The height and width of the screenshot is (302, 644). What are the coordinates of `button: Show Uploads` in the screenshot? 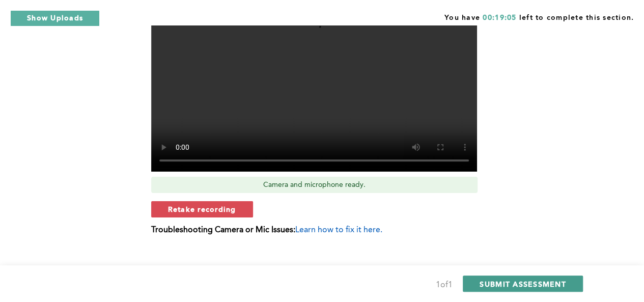 It's located at (55, 18).